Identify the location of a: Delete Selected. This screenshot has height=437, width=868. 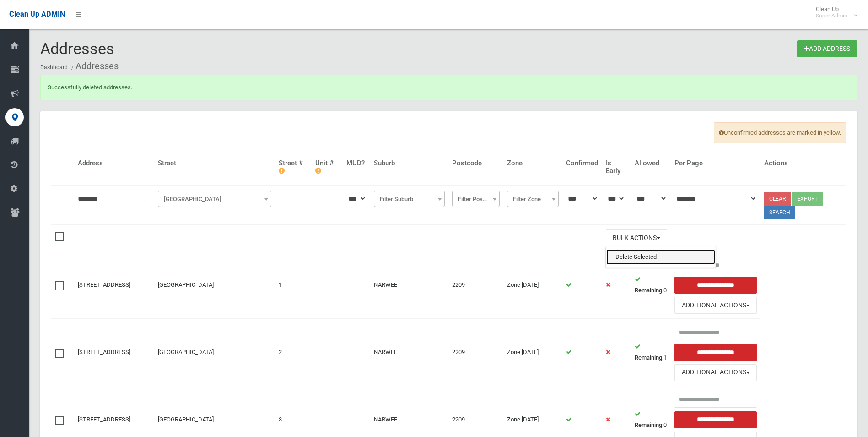
(661, 257).